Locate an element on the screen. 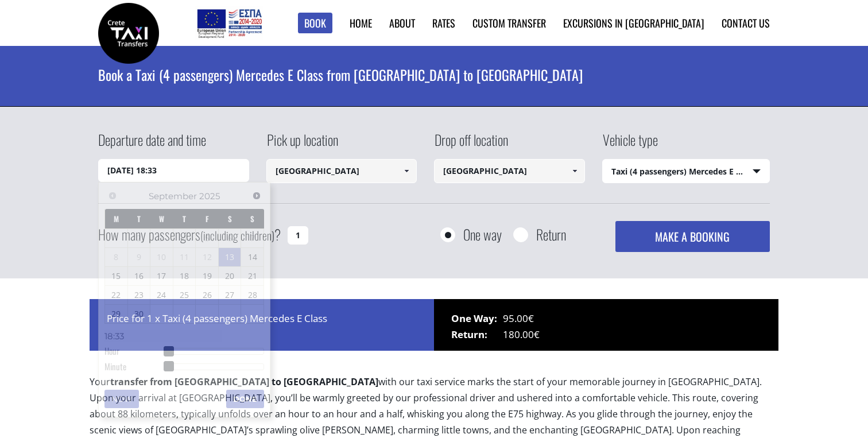 This screenshot has width=868, height=442. a: Custom Transfer is located at coordinates (510, 23).